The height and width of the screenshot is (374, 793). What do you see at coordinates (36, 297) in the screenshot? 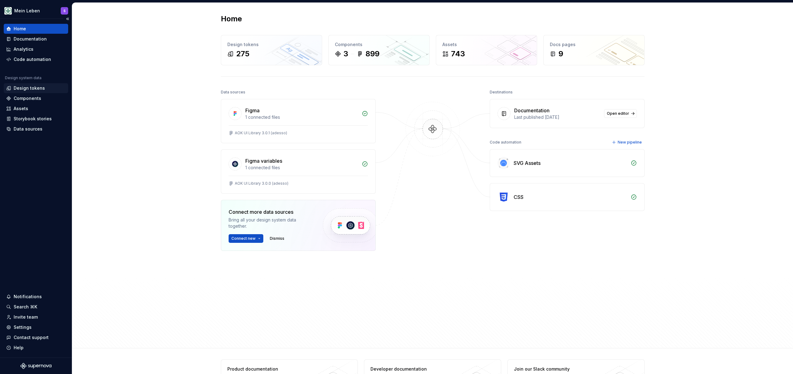
I see `button: Notifications` at bounding box center [36, 297].